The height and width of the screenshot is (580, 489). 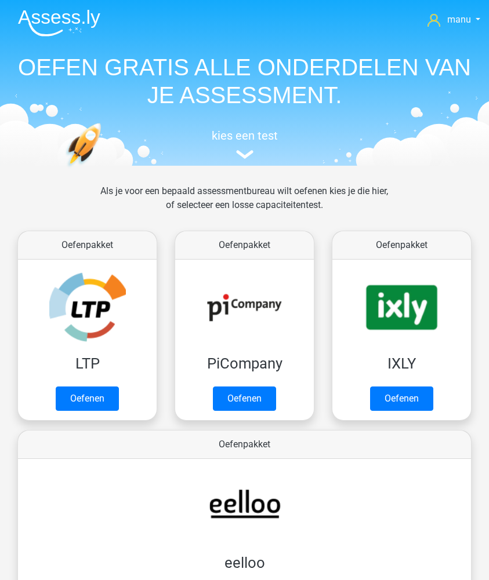 I want to click on img: oefenen, so click(x=103, y=169).